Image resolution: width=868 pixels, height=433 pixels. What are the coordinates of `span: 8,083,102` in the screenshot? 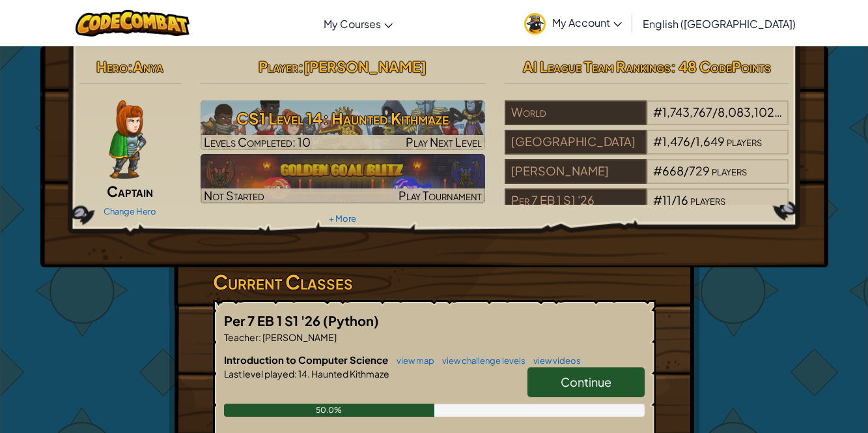 It's located at (750, 112).